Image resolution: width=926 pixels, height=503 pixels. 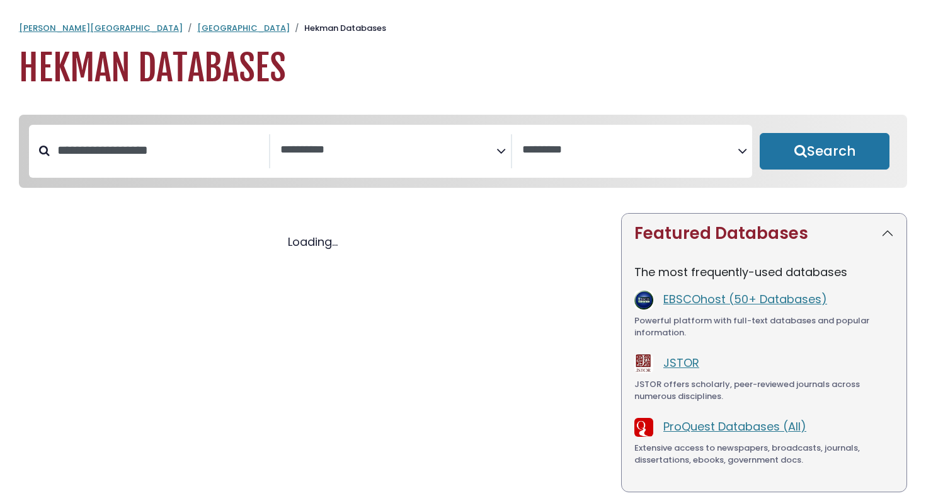 What do you see at coordinates (764, 326) in the screenshot?
I see `div: Powerful platform with full-text databases and popular information.` at bounding box center [764, 326].